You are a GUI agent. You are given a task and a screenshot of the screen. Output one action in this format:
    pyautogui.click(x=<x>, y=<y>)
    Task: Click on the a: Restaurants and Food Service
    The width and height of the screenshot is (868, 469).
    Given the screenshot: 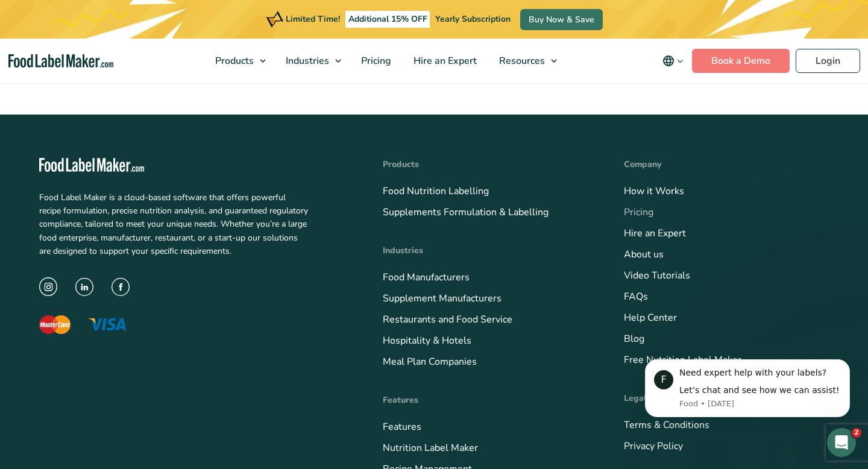 What is the action you would take?
    pyautogui.click(x=447, y=319)
    